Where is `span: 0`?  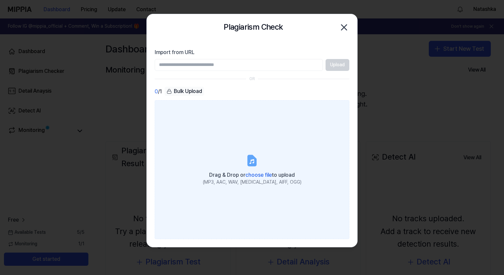 span: 0 is located at coordinates (156, 92).